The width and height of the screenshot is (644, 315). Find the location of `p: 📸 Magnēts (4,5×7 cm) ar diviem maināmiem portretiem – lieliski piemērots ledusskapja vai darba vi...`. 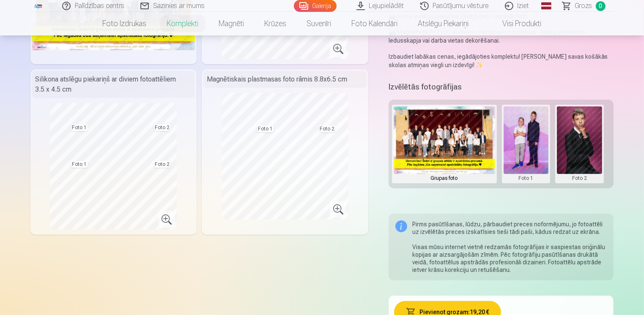

p: 📸 Magnēts (4,5×7 cm) ar diviem maināmiem portretiem – lieliski piemērots ledusskapja vai darba vi... is located at coordinates (501, 36).